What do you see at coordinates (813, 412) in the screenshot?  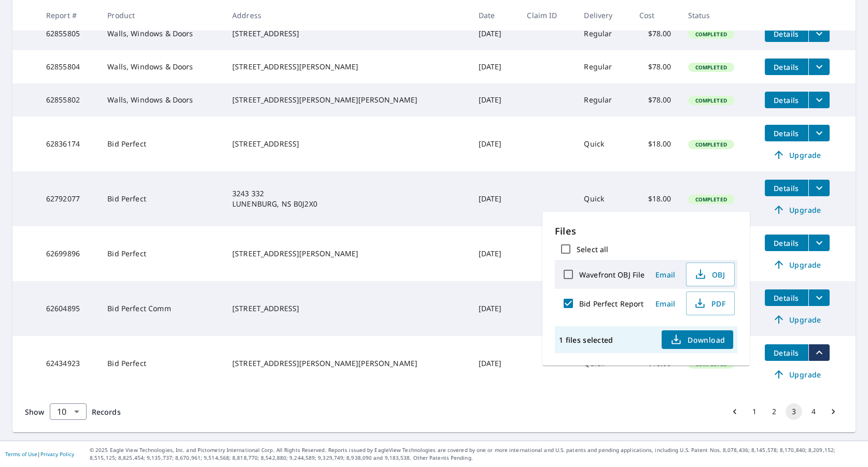 I see `button: Go to page 4` at bounding box center [813, 412].